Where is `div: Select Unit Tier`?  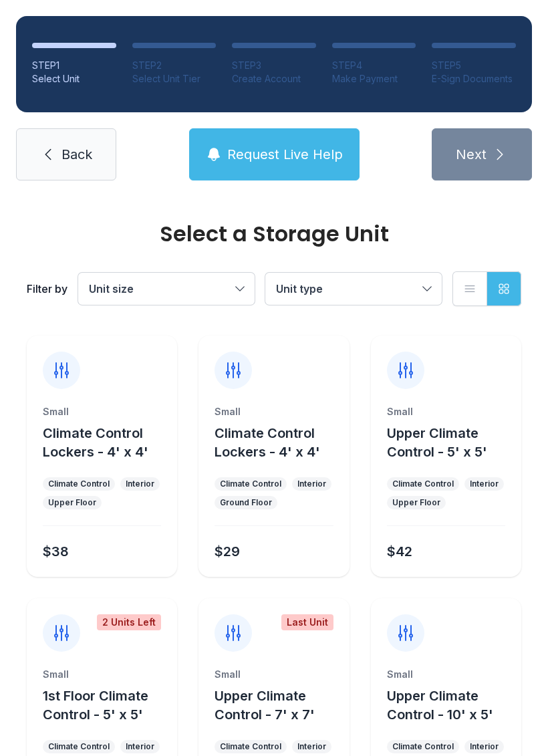
div: Select Unit Tier is located at coordinates (174, 79).